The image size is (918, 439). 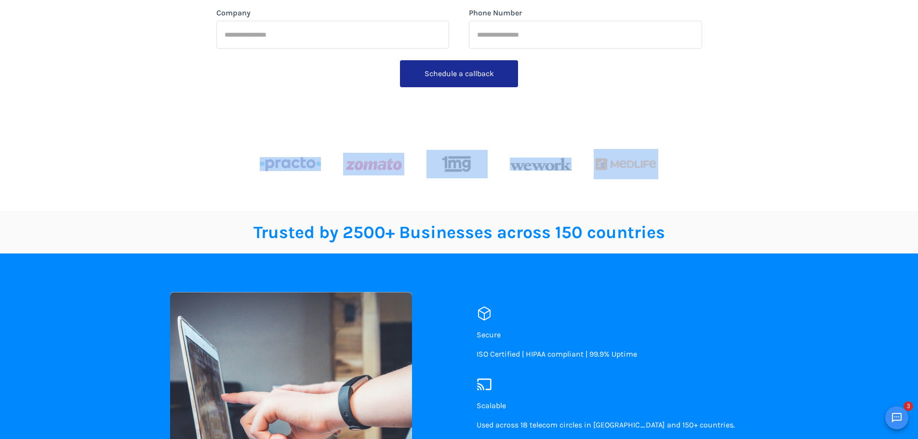 What do you see at coordinates (459, 232) in the screenshot?
I see `span: Trusted by 2500+ Businesses across 150 countries` at bounding box center [459, 232].